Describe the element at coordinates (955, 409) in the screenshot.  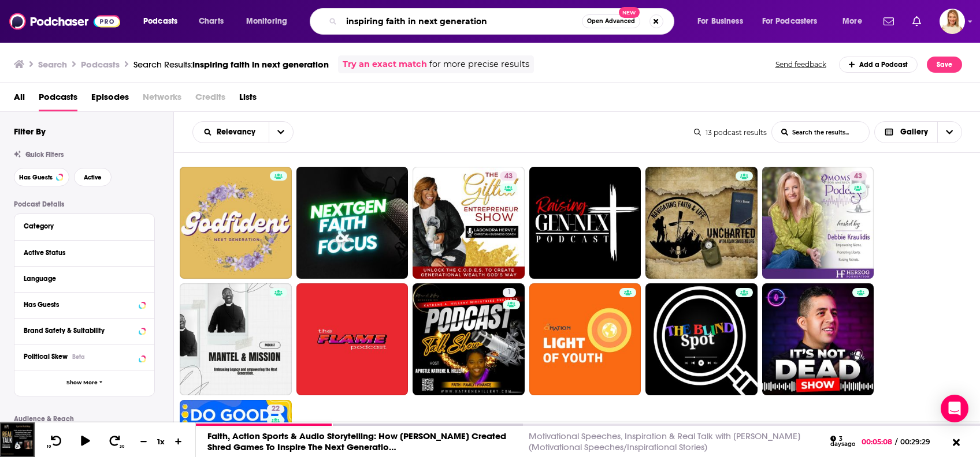
I see `div: Open Intercom Messenger` at that location.